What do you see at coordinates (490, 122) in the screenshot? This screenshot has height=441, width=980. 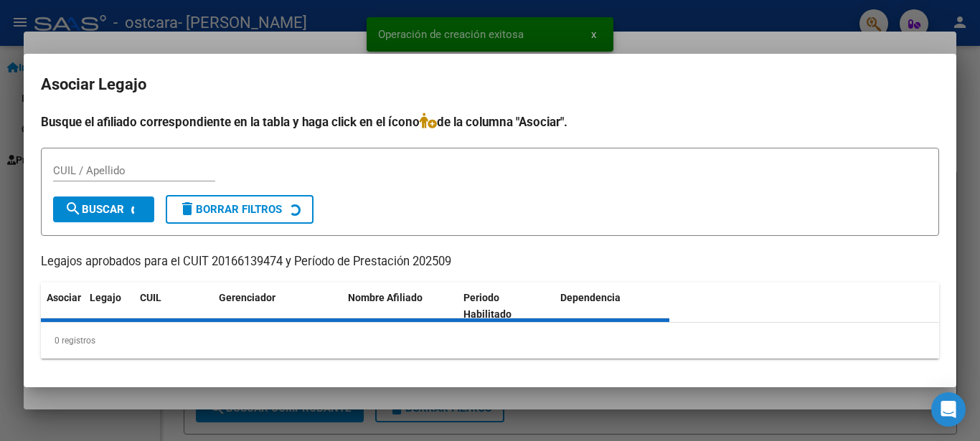 I see `h4: Busque el afiliado correspondiente en la tabla y haga click en el ícono de la columna "Asociar".` at bounding box center [490, 122].